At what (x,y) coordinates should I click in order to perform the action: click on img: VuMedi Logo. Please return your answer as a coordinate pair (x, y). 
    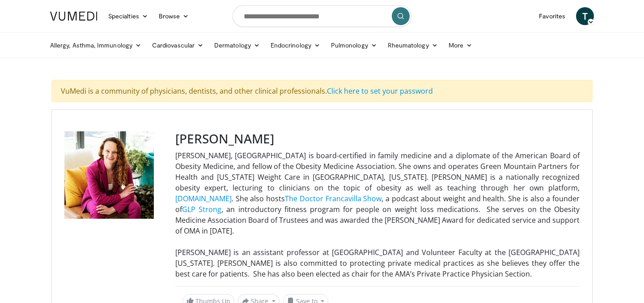
    Looking at the image, I should click on (73, 16).